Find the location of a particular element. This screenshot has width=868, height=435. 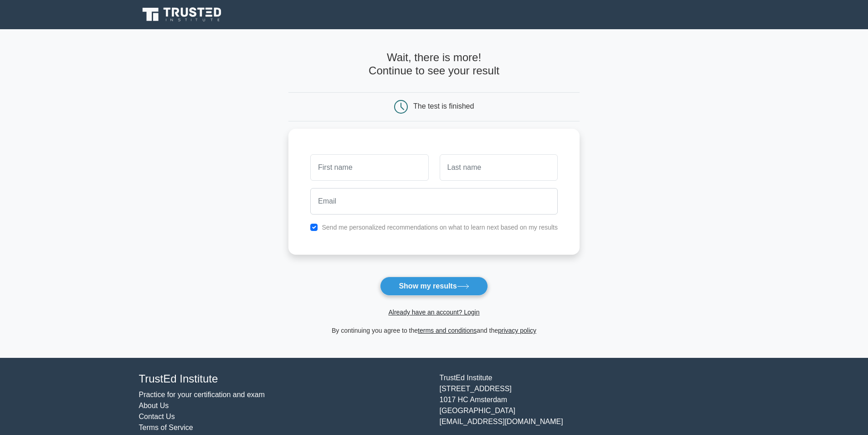

a: terms and conditions is located at coordinates (447, 330).